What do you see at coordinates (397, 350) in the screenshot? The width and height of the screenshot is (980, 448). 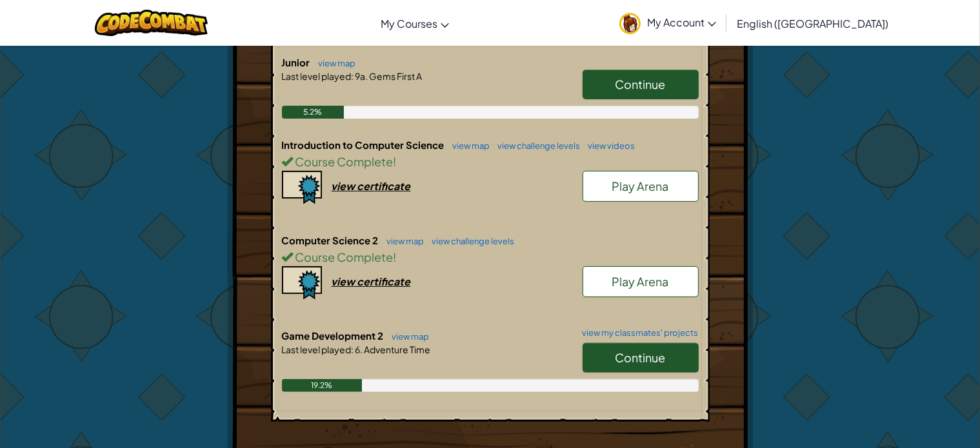 I see `span: Adventure Time` at bounding box center [397, 350].